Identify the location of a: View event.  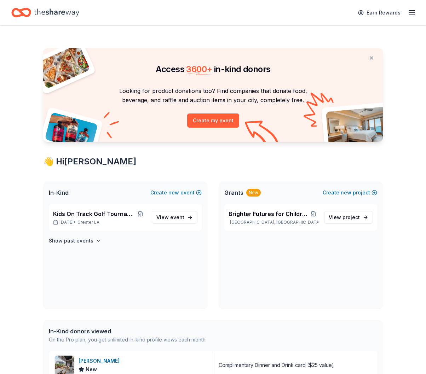
(174, 218).